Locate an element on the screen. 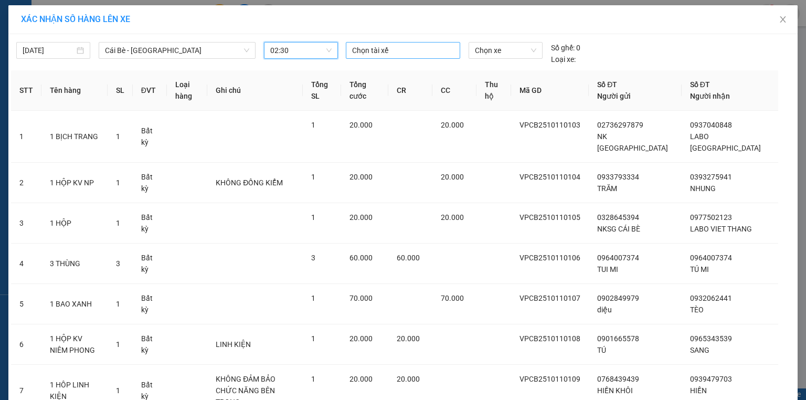 Image resolution: width=806 pixels, height=400 pixels. span: close is located at coordinates (783, 19).